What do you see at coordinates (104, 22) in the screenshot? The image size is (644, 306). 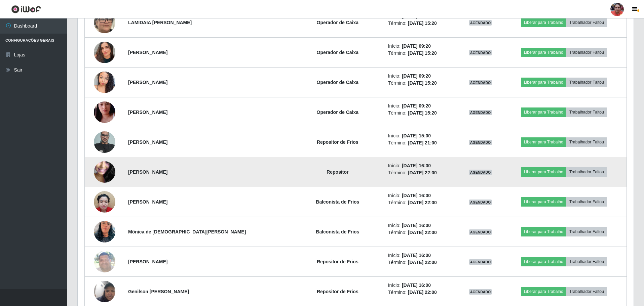 I see `img: 1756231010966.jpeg` at bounding box center [104, 22].